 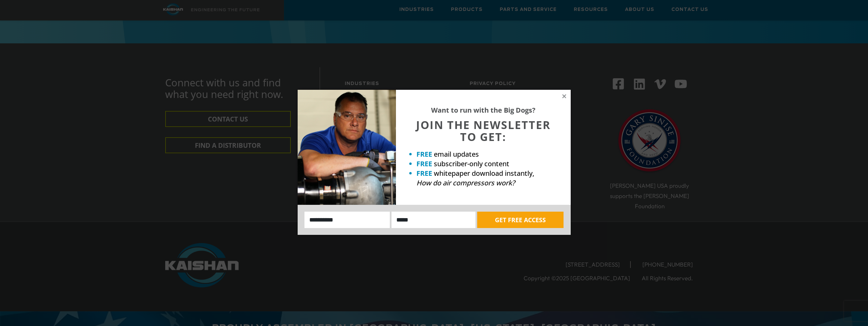 What do you see at coordinates (483, 131) in the screenshot?
I see `span: JOIN THE NEWSLETTER TO GET:` at bounding box center [483, 131].